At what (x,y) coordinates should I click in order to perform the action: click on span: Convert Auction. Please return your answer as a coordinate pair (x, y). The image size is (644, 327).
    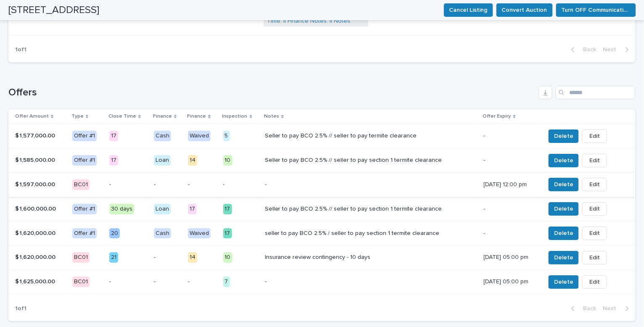
    Looking at the image, I should click on (524, 10).